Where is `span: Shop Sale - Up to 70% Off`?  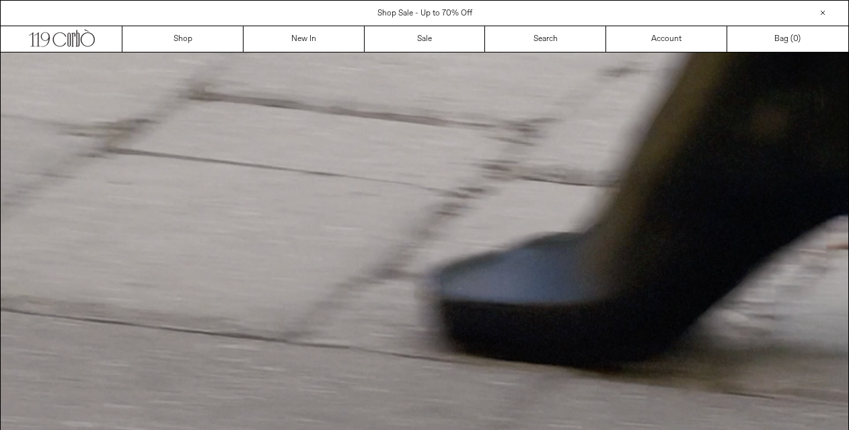 span: Shop Sale - Up to 70% Off is located at coordinates (424, 13).